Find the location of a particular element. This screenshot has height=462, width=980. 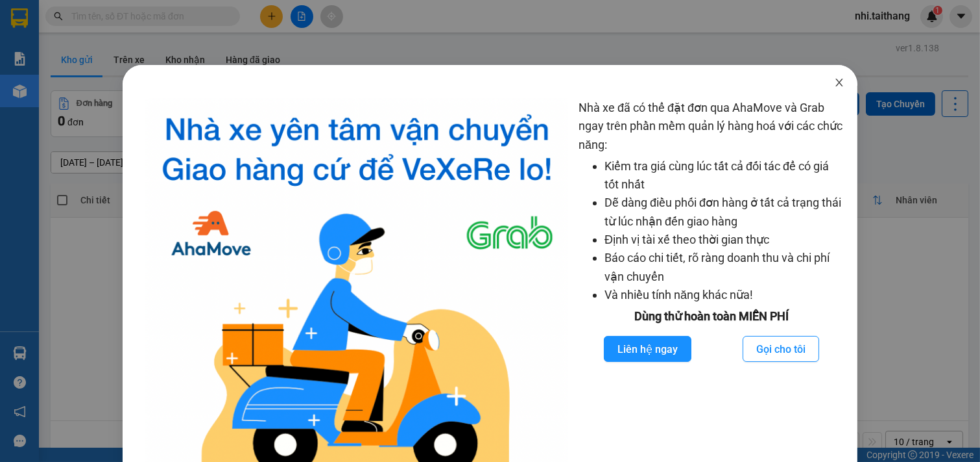

button: Liên hệ ngay is located at coordinates (648, 349).